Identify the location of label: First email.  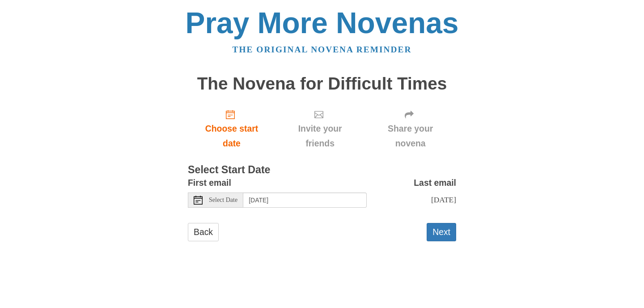
(209, 183).